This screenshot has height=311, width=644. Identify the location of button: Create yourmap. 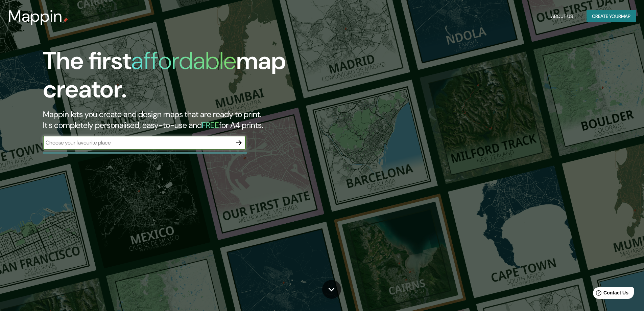
(611, 16).